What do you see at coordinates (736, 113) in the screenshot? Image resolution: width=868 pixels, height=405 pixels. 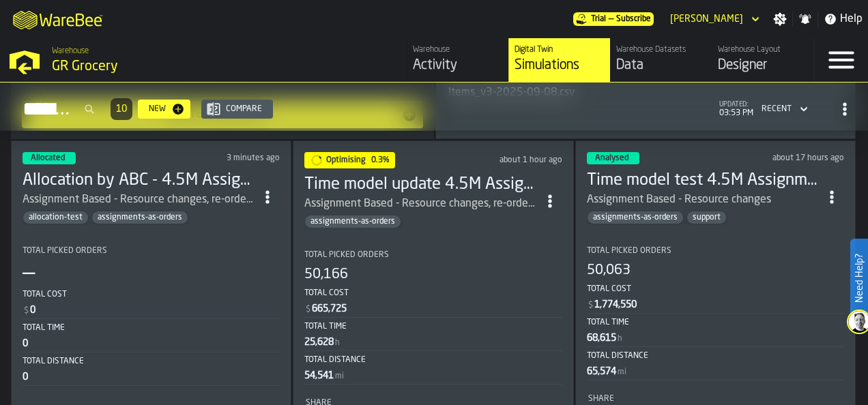 I see `span: 03:53 PM` at bounding box center [736, 113].